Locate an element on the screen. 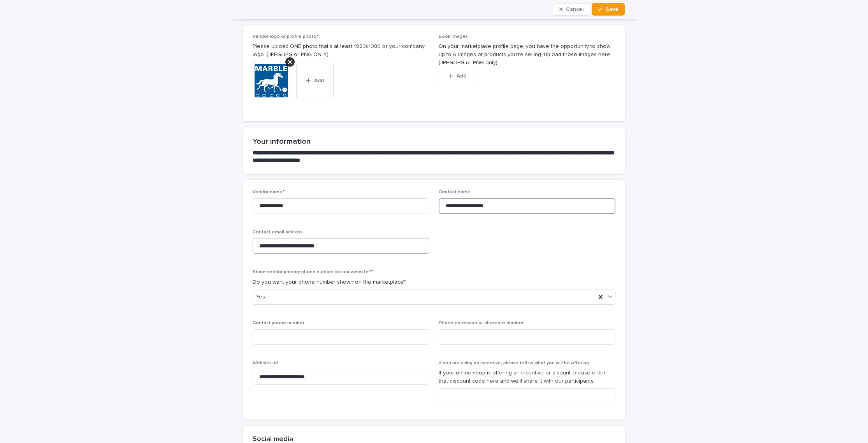  span: If you are using an incentive, please tell us what you will be offering. is located at coordinates (514, 363).